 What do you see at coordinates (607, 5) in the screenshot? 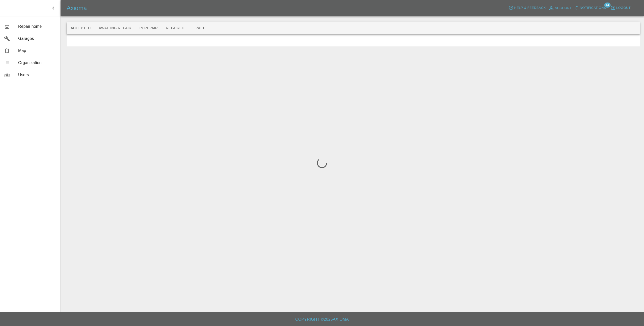
I see `span: 14` at bounding box center [607, 5].